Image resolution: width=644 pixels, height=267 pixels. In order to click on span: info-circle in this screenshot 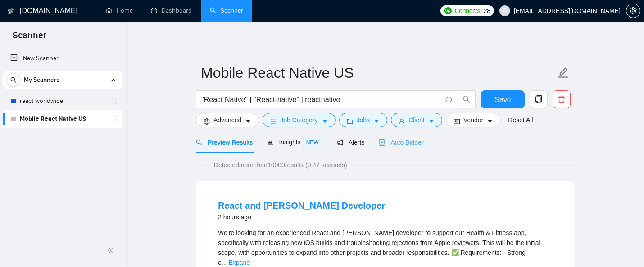, I will do `click(448, 99)`.